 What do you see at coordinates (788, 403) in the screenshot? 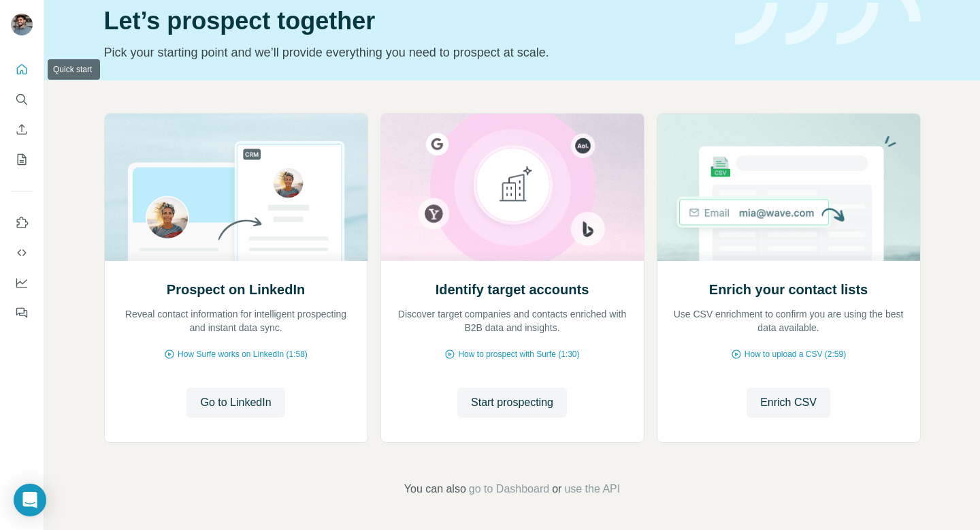
I see `span: Enrich CSV` at bounding box center [788, 403].